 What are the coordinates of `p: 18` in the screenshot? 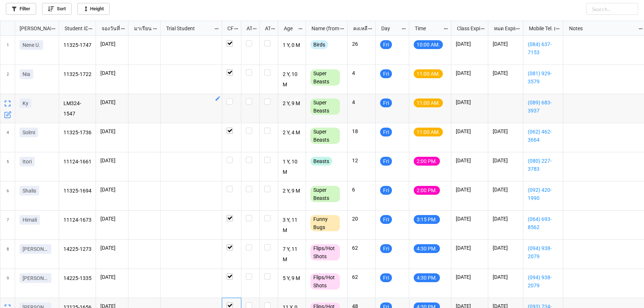 It's located at (361, 131).